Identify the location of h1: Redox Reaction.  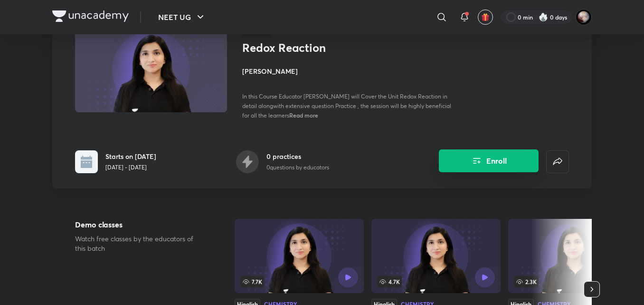
(320, 47).